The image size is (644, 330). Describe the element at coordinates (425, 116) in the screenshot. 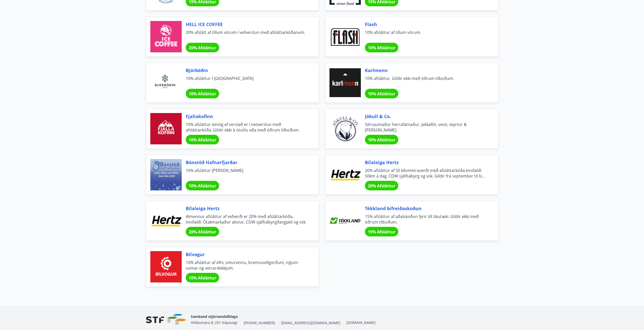

I see `span: Jökull & Co.` at that location.